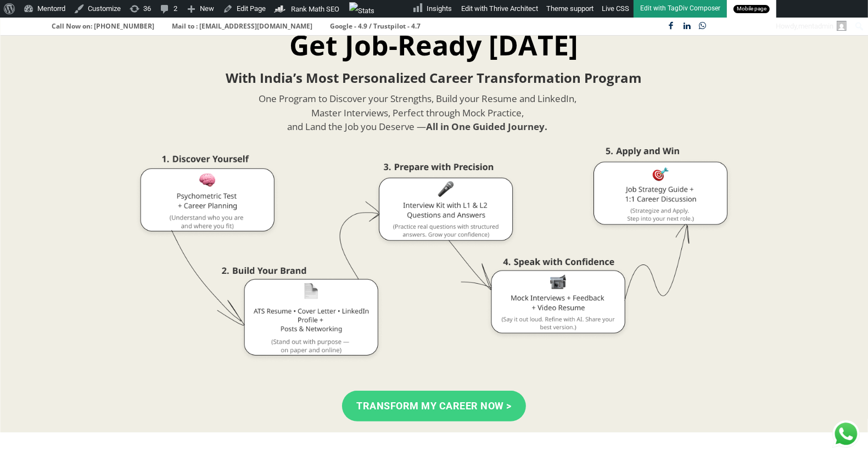  What do you see at coordinates (846, 434) in the screenshot?
I see `div: Chat with Us` at bounding box center [846, 434].